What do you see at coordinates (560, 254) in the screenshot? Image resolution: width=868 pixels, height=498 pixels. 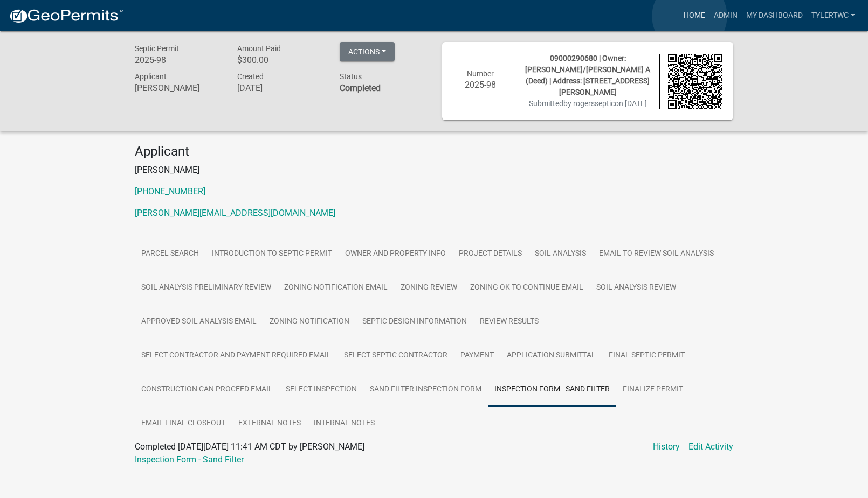 I see `a: Soil Analysis` at bounding box center [560, 254].